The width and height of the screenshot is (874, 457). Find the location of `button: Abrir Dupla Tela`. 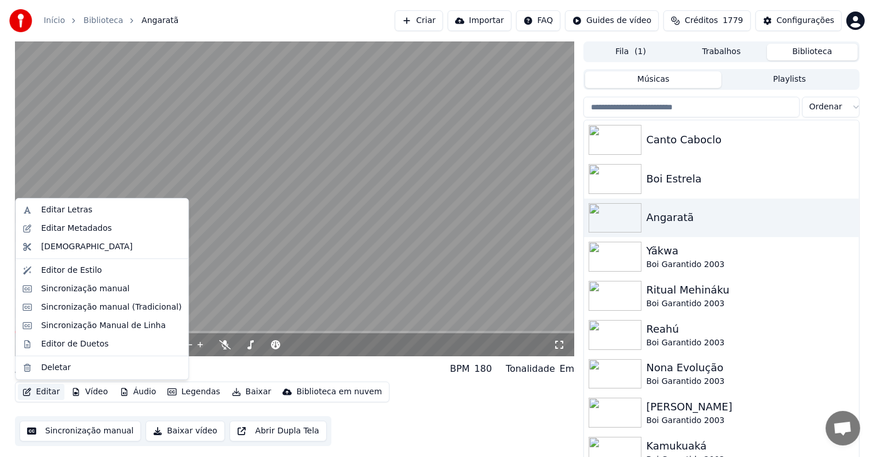

button: Abrir Dupla Tela is located at coordinates (278, 431).